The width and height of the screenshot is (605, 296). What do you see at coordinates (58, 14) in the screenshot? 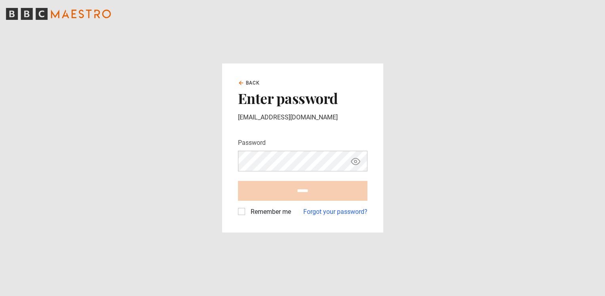
I see `svg: BBC Maestro` at bounding box center [58, 14].